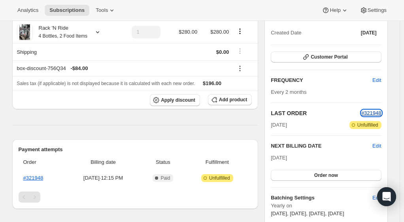 This screenshot has height=222, width=404. Describe the element at coordinates (322, 80) in the screenshot. I see `h2: FREQUENCY` at that location.